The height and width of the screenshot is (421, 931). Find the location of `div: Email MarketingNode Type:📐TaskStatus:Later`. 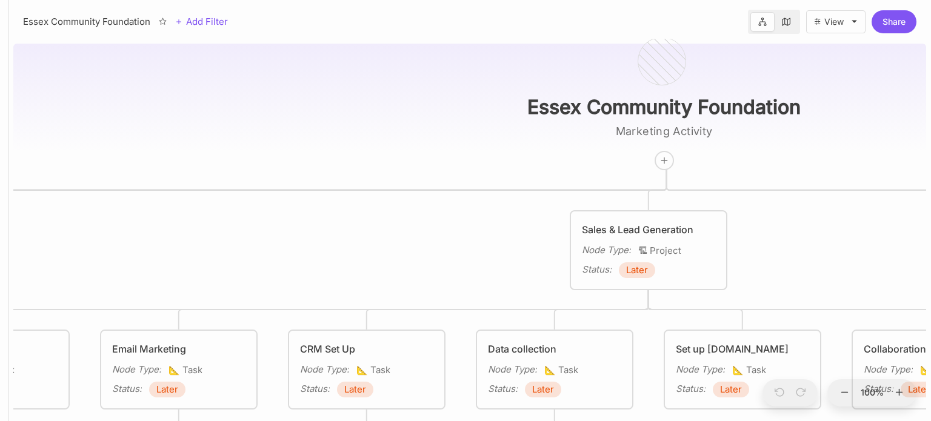

div: Email MarketingNode Type:📐TaskStatus:Later is located at coordinates (179, 370).